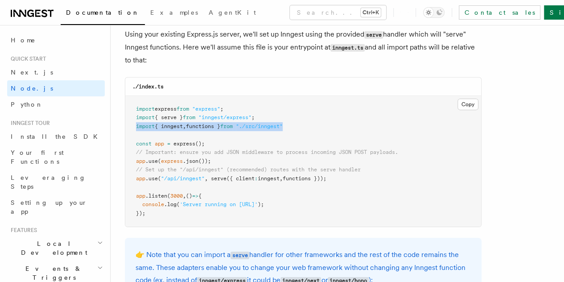 The image size is (564, 282). Describe the element at coordinates (56, 104) in the screenshot. I see `a: Python` at that location.